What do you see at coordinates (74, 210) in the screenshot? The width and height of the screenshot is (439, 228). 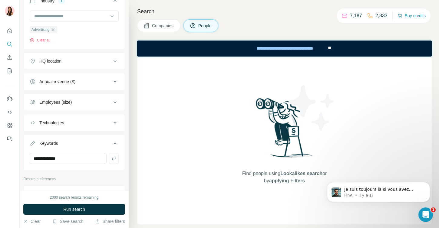 I see `button: Run search` at bounding box center [74, 210].